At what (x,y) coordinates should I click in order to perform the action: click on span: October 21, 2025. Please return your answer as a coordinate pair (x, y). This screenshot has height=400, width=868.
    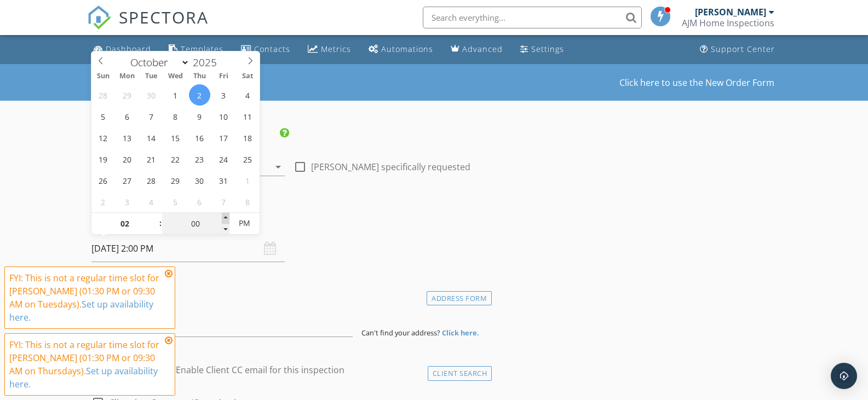
    Looking at the image, I should click on (151, 159).